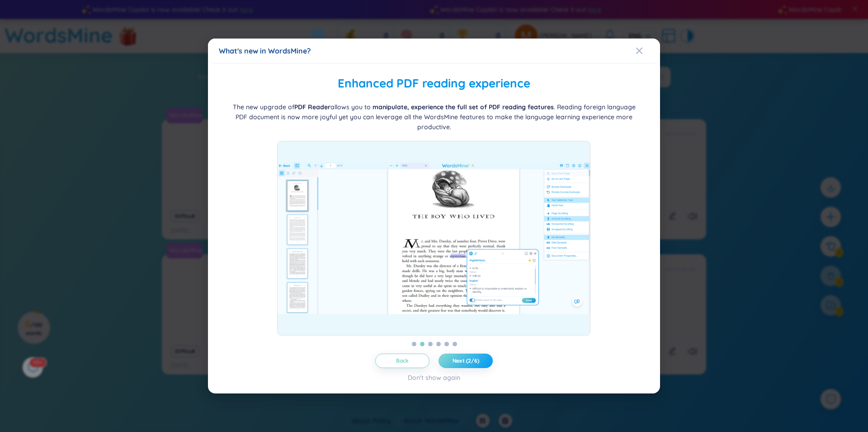  Describe the element at coordinates (403, 360) in the screenshot. I see `button: Back` at that location.